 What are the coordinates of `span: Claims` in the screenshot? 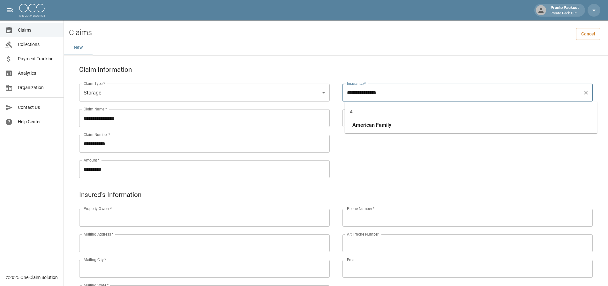 It's located at (38, 30).